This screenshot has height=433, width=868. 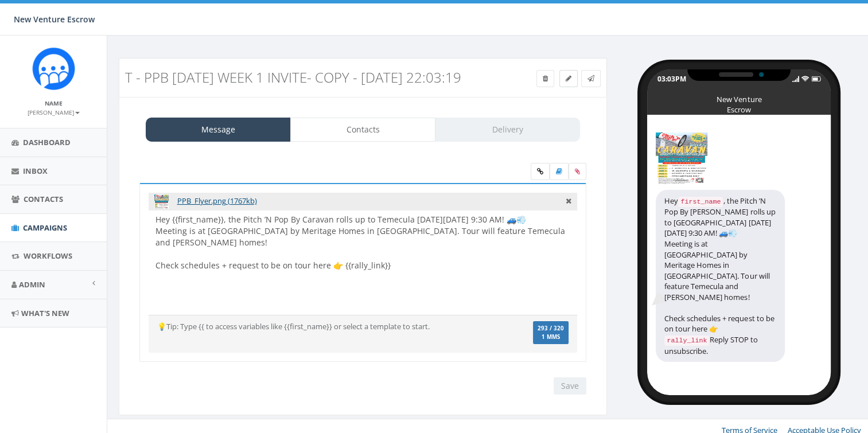 I want to click on span: Send Test Message, so click(x=591, y=78).